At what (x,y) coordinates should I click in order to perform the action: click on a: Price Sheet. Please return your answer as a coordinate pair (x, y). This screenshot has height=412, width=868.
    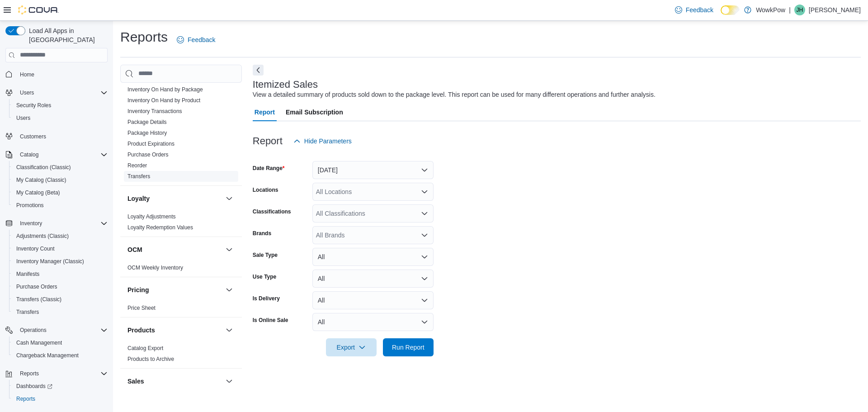
    Looking at the image, I should click on (142, 308).